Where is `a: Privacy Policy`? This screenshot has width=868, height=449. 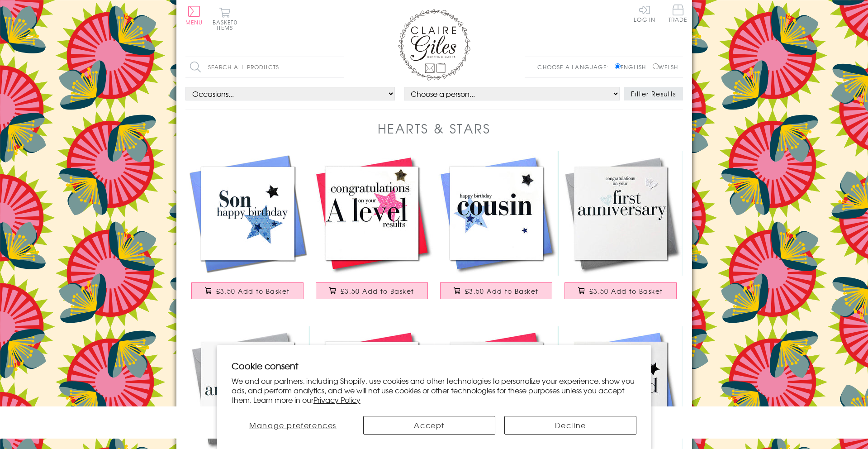
a: Privacy Policy is located at coordinates (337, 399).